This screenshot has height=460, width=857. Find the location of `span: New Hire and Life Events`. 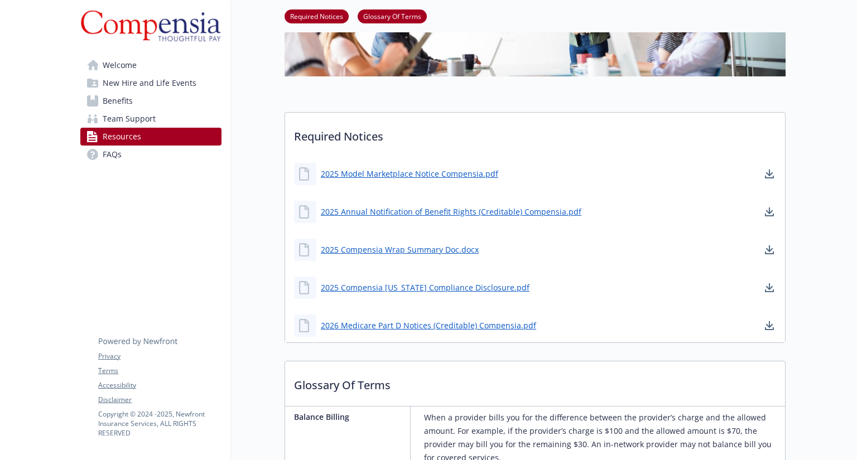

span: New Hire and Life Events is located at coordinates (150, 83).